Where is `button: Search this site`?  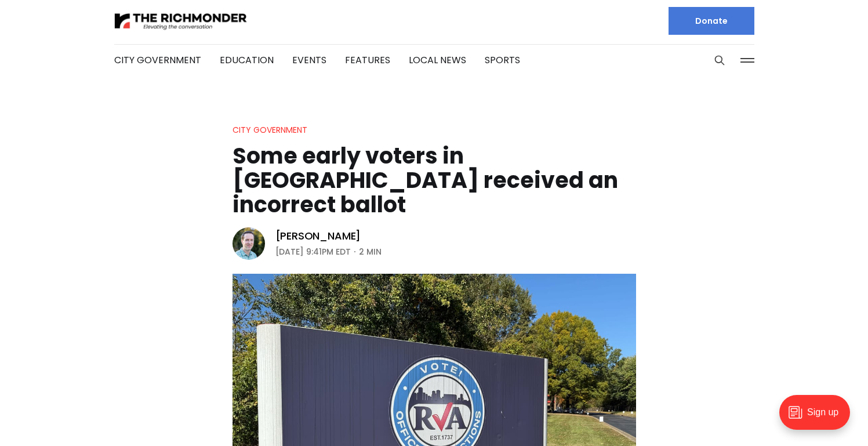 button: Search this site is located at coordinates (720, 60).